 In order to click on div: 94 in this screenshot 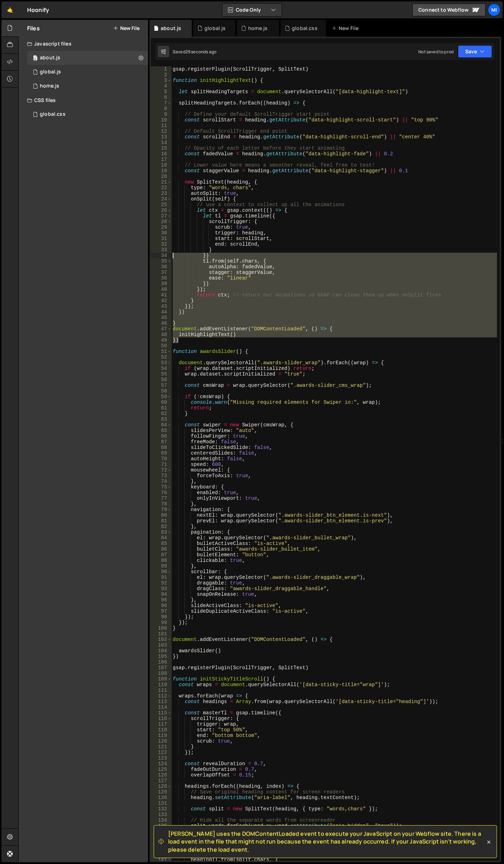, I will do `click(161, 595)`.